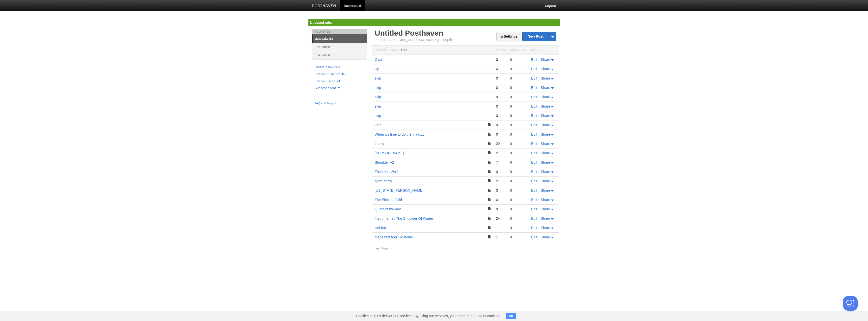  Describe the element at coordinates (379, 144) in the screenshot. I see `a: Lately` at that location.